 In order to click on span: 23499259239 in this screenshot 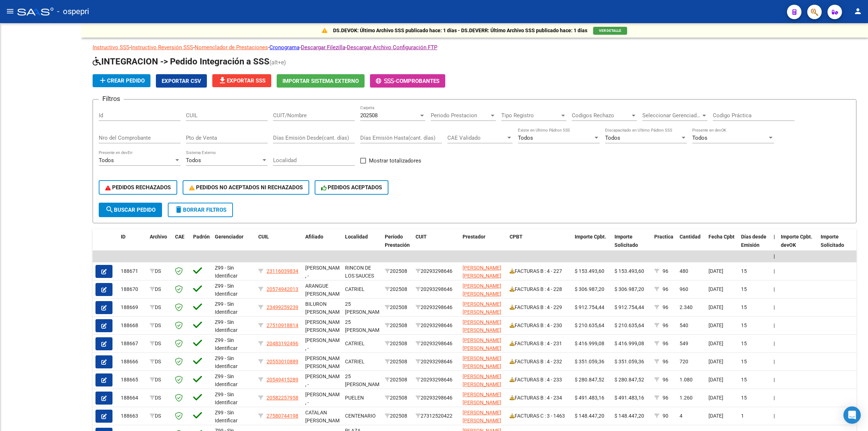, I will do `click(283, 307)`.